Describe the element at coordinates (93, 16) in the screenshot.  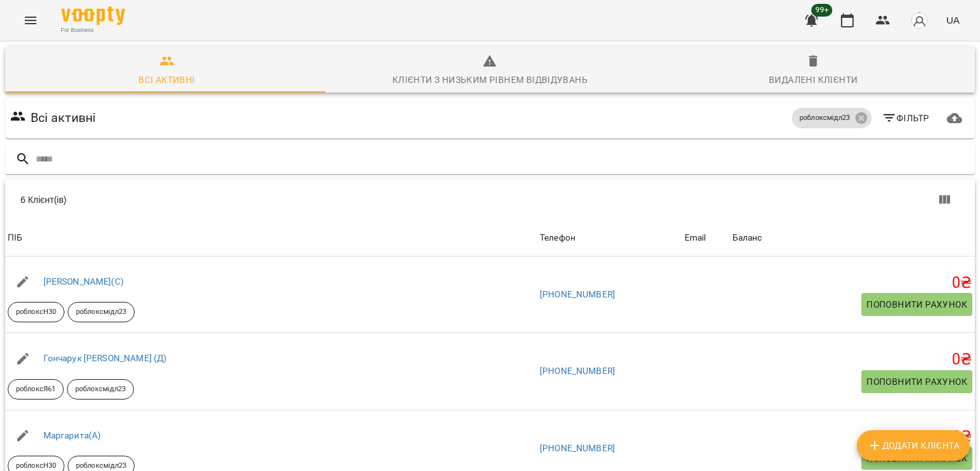
I see `img: Voopty Logo` at that location.